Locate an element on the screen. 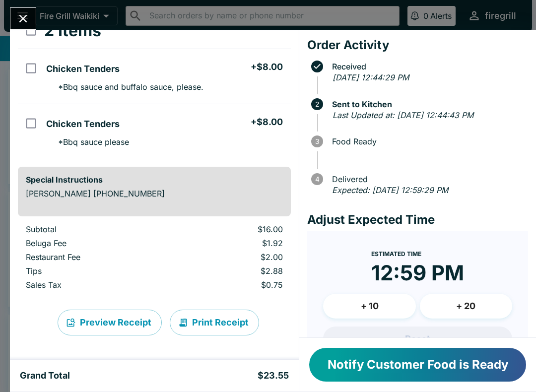 The width and height of the screenshot is (536, 392). span: Received is located at coordinates (428, 66).